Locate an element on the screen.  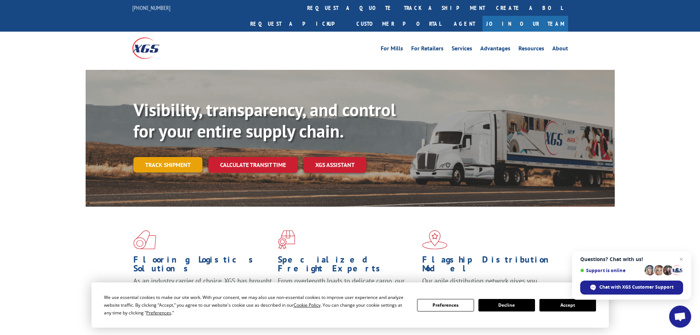
span: As an industry carrier of choice, XGS has brought innovation and dedication to flooring logistics... is located at coordinates (203, 289).